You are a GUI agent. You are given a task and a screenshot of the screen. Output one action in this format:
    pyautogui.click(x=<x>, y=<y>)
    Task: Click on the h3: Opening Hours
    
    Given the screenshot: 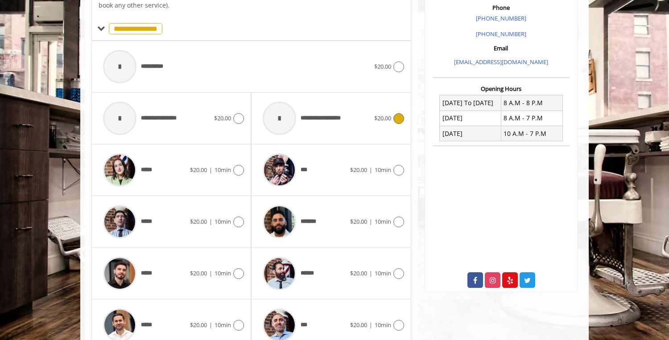 What is the action you would take?
    pyautogui.click(x=501, y=89)
    